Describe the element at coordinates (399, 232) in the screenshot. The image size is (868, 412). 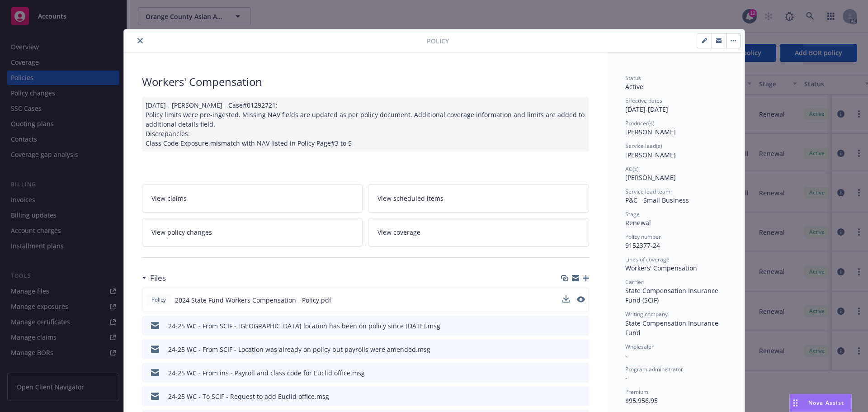
I see `span: View coverage` at that location.